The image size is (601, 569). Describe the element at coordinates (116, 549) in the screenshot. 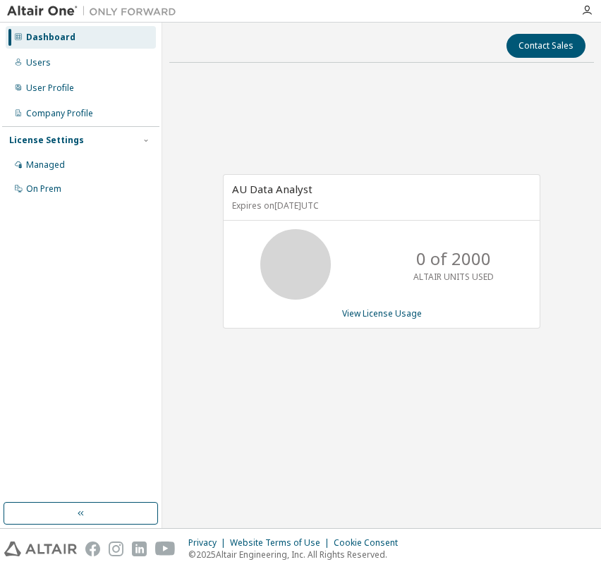

I see `img: instagram.svg` at that location.